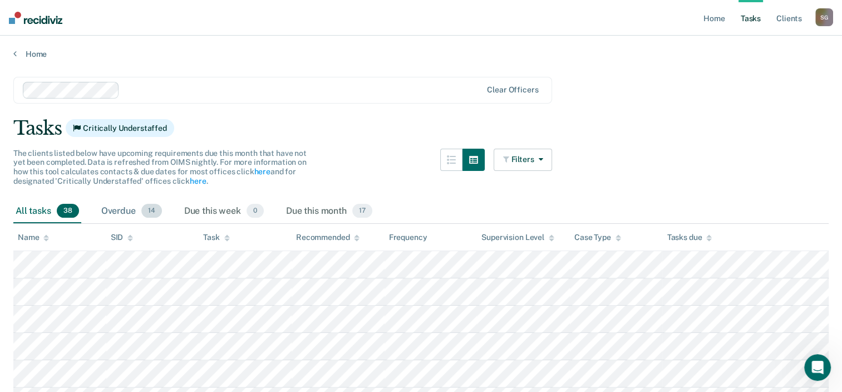 This screenshot has width=842, height=392. I want to click on span: 17, so click(362, 211).